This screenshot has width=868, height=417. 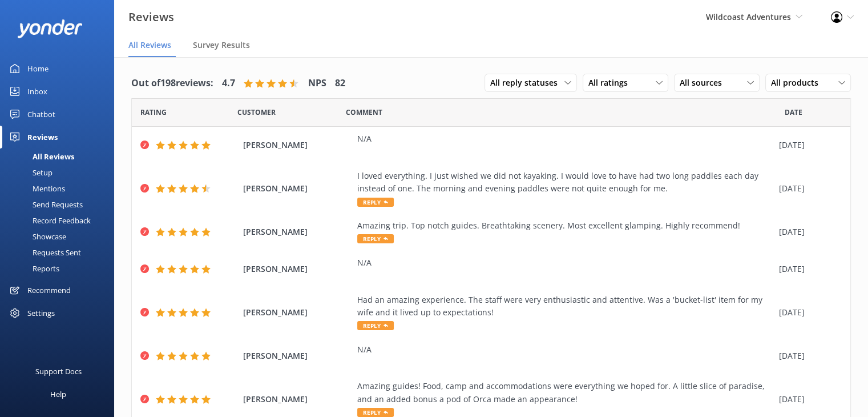 What do you see at coordinates (60, 269) in the screenshot?
I see `a: Reports` at bounding box center [60, 269].